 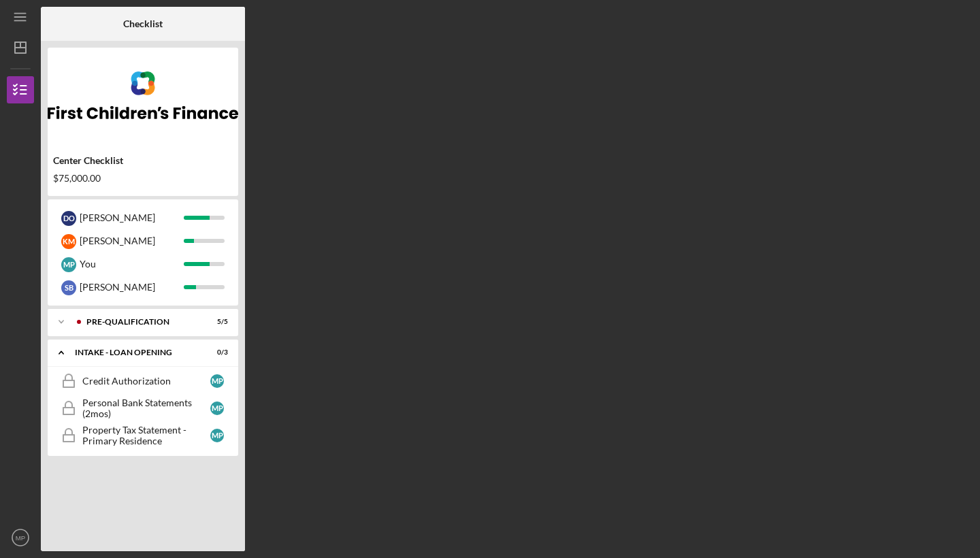 What do you see at coordinates (20, 537) in the screenshot?
I see `text: MP` at bounding box center [20, 537].